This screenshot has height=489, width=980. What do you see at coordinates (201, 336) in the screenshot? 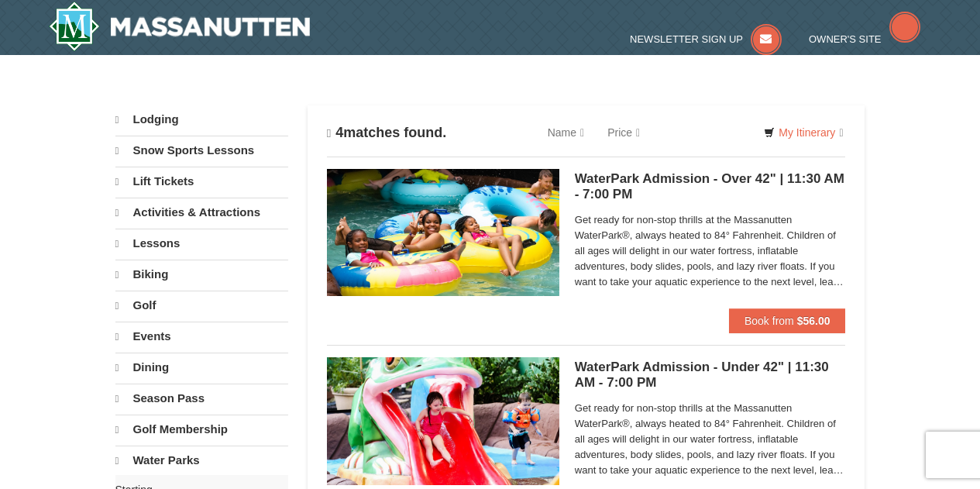
I see `a: Events` at bounding box center [201, 336].